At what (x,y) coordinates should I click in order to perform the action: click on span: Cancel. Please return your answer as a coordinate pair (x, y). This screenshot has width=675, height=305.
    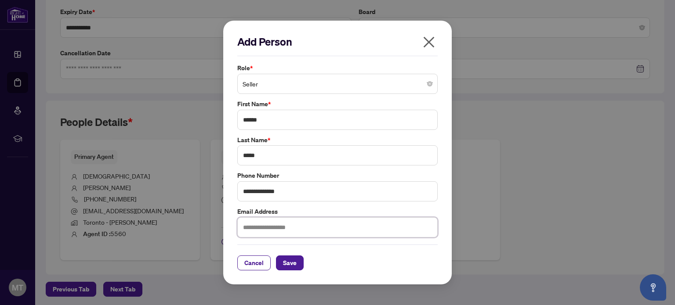
    Looking at the image, I should click on (254, 263).